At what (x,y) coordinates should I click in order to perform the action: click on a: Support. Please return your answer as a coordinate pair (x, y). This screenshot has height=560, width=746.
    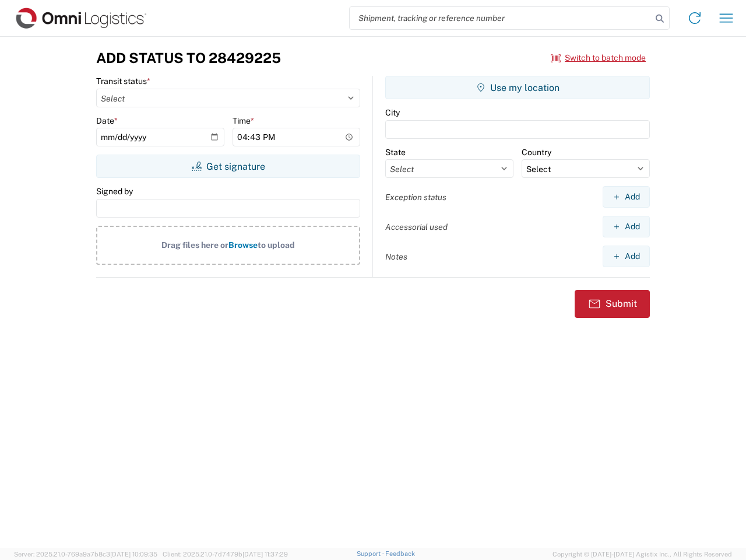
    Looking at the image, I should click on (371, 553).